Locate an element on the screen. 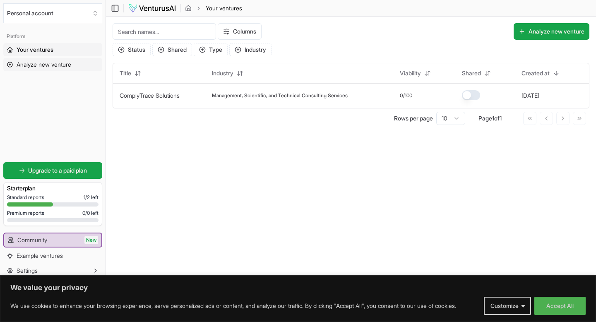  button: ComplyTrace Solutions is located at coordinates (149, 96).